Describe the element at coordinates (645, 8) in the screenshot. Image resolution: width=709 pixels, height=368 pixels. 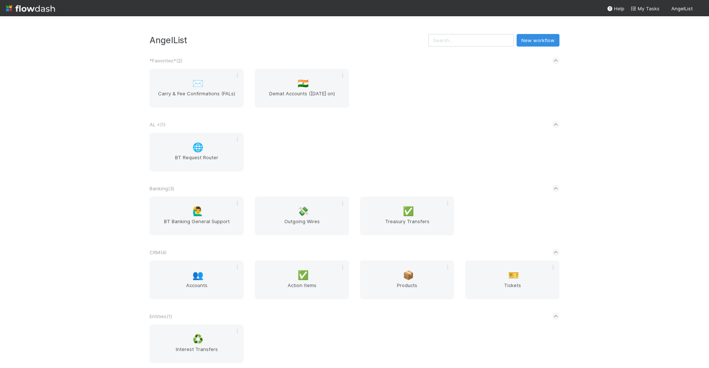
I see `span: My Tasks` at that location.